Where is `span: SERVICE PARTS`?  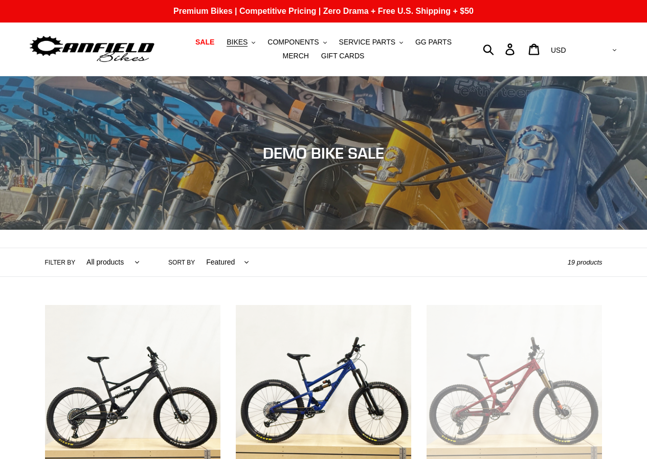
span: SERVICE PARTS is located at coordinates (367, 42).